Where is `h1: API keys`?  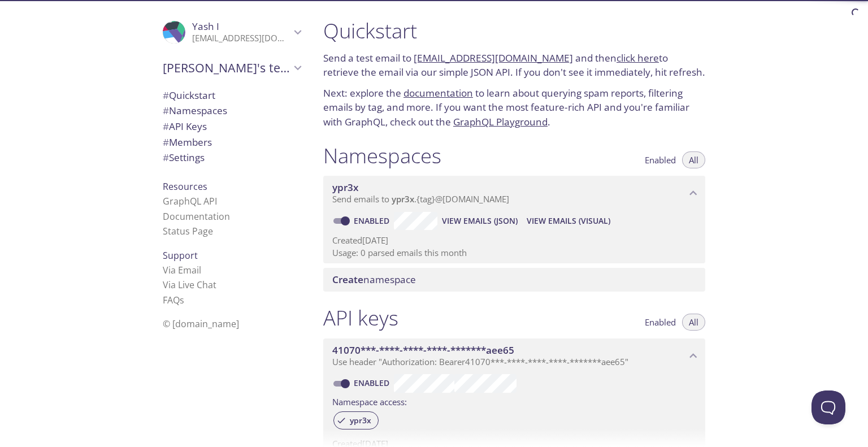
h1: API keys is located at coordinates (361, 318).